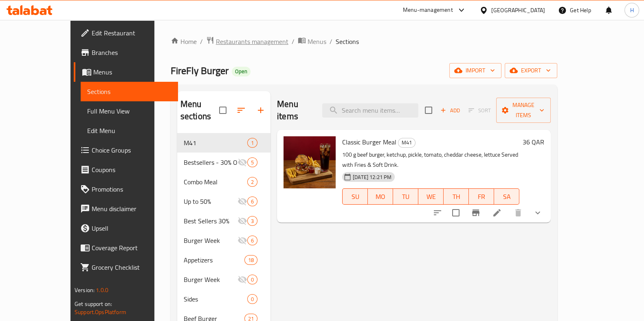 The height and width of the screenshot is (321, 644). What do you see at coordinates (184, 41) in the screenshot?
I see `a: Home` at bounding box center [184, 41].